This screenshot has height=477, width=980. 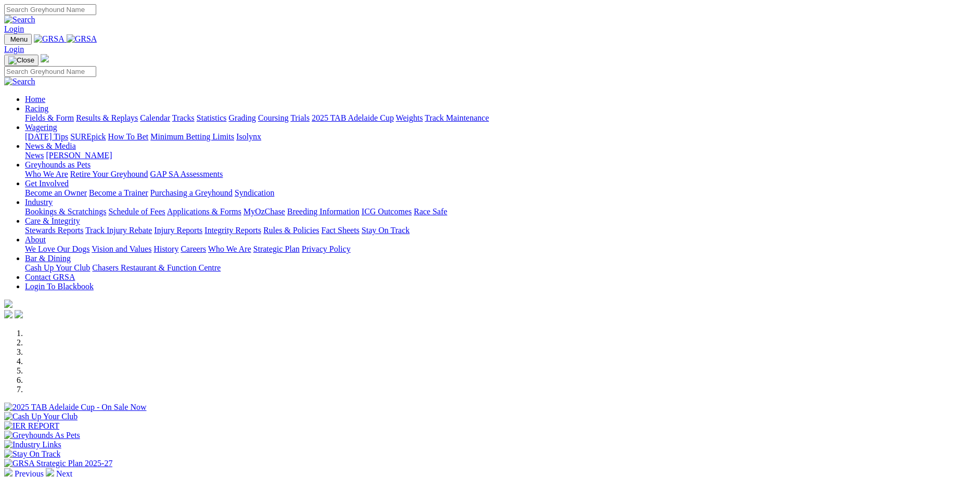 I want to click on a: How To Bet, so click(x=129, y=137).